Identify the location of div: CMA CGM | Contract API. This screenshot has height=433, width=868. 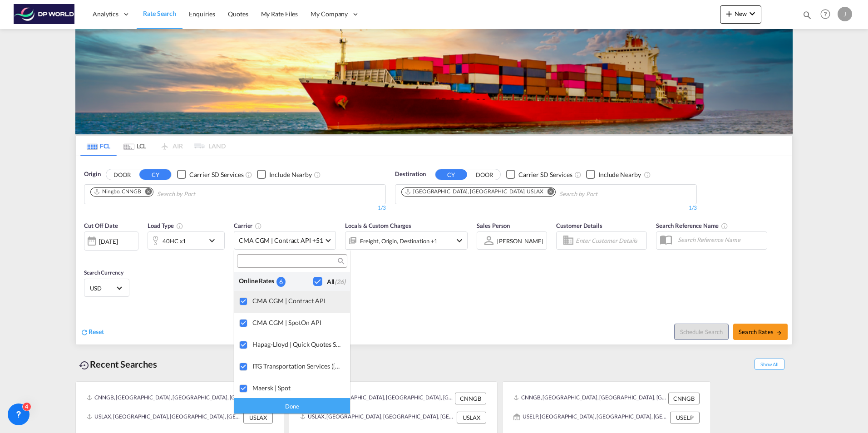
(297, 300).